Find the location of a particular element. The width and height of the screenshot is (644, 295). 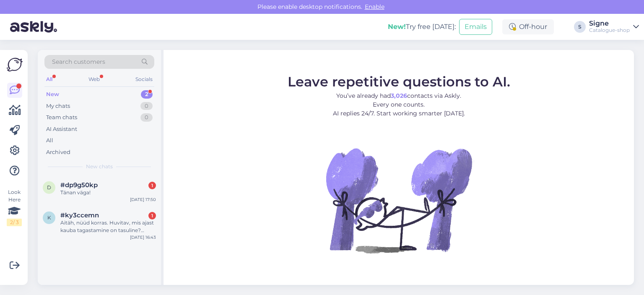

div: 2 / 3 is located at coordinates (14, 222).